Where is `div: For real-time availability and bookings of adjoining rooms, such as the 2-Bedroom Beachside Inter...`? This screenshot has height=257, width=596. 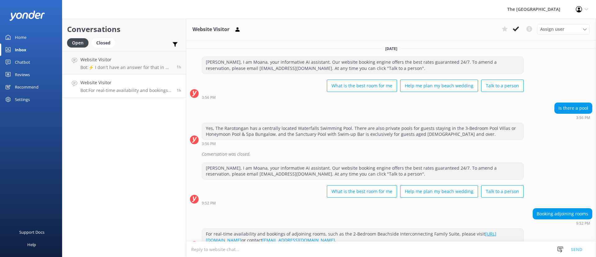 div: For real-time availability and bookings of adjoining rooms, such as the 2-Bedroom Beachside Inter... is located at coordinates (363, 237).